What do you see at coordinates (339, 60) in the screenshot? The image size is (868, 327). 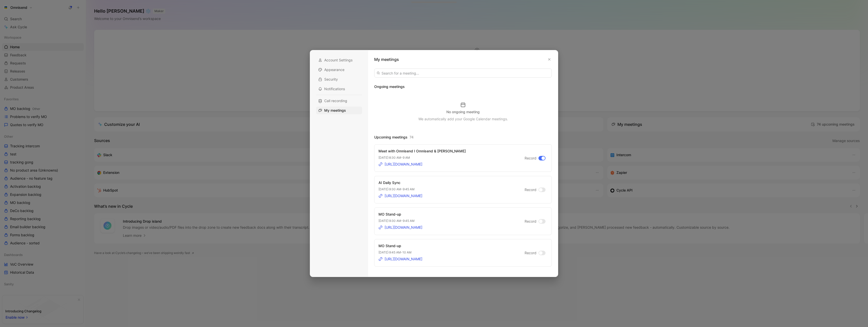 I see `span: Account Settings` at bounding box center [339, 60].